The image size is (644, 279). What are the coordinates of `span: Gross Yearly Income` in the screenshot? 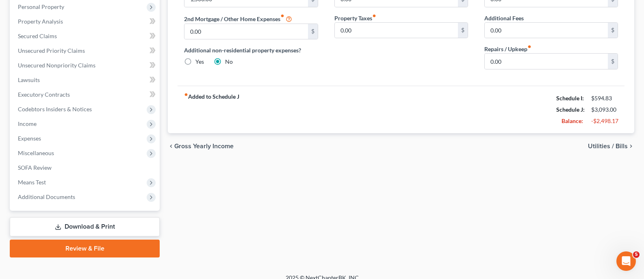 It's located at (204, 146).